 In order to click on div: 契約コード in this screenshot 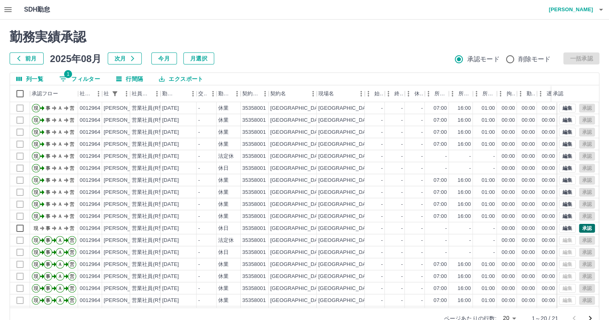, I will do `click(255, 94)`.